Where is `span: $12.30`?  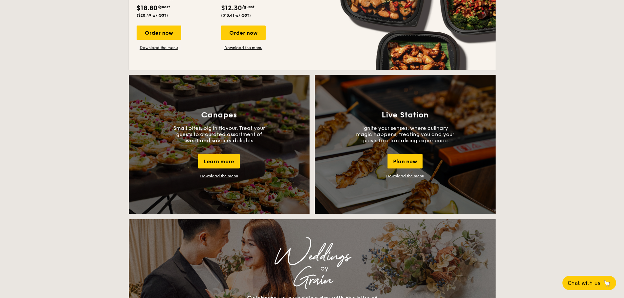 span: $12.30 is located at coordinates (232, 8).